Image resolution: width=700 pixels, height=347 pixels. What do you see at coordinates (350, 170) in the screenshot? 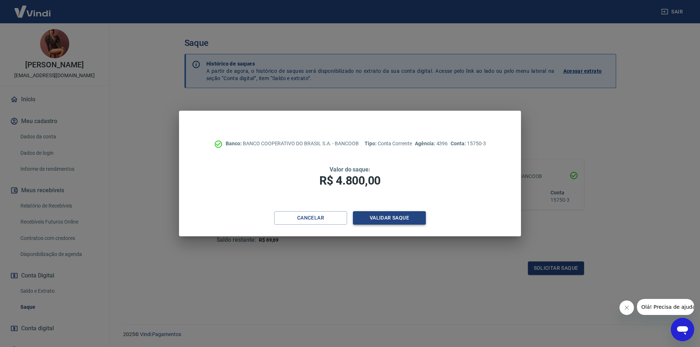
I see `span: Valor do saque:` at bounding box center [350, 170].